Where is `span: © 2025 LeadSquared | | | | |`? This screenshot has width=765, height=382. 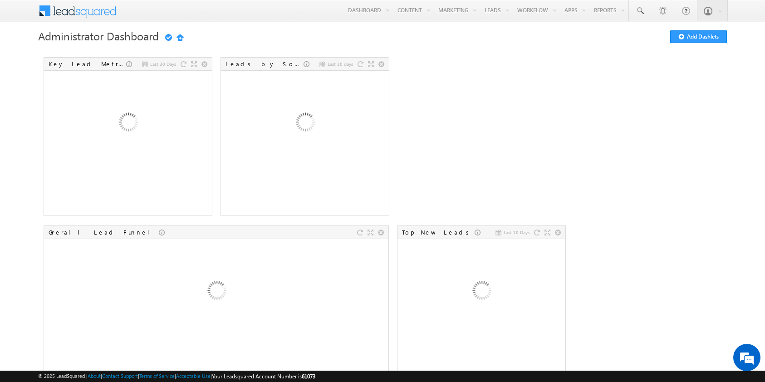
span: © 2025 LeadSquared | | | | | is located at coordinates (176, 376).